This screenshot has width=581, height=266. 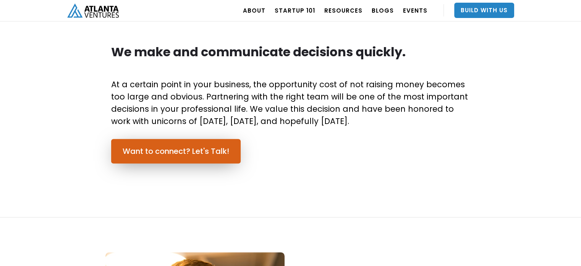 I want to click on a: Build With Us, so click(x=484, y=10).